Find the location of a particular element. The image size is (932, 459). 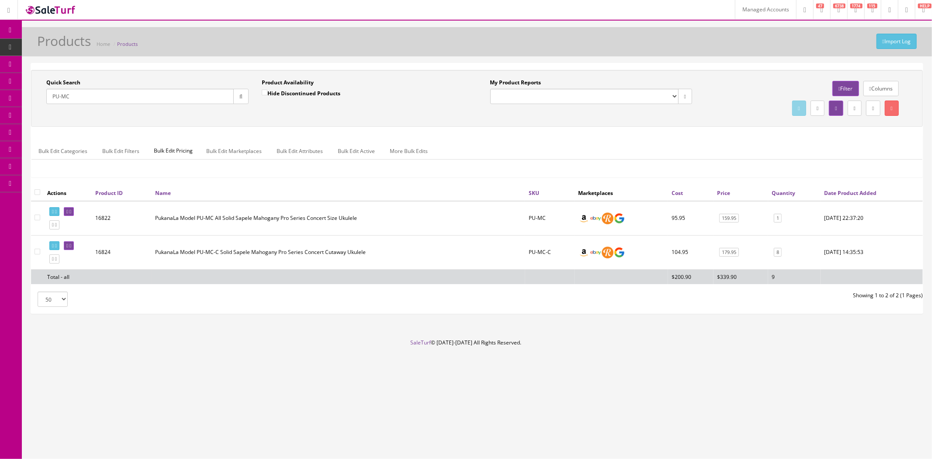

span: Bulk Edit Pricing is located at coordinates (173, 151).